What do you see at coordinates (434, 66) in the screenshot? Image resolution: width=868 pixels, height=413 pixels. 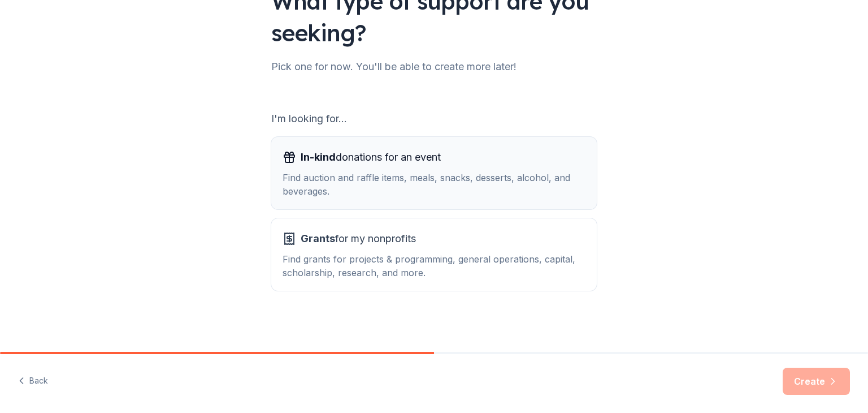 I see `div: Pick one for now. You'll be able to create more later!` at bounding box center [434, 66].